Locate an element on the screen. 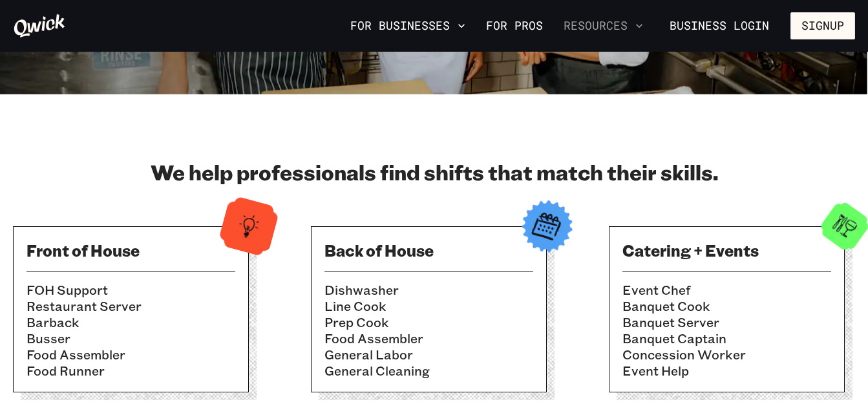 This screenshot has width=868, height=415. button: Resources is located at coordinates (603, 26).